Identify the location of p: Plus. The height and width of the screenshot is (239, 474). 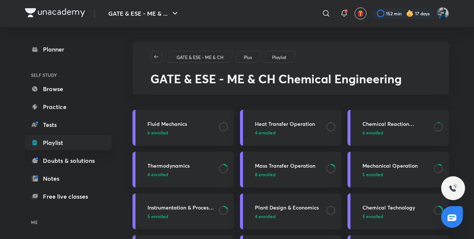
(248, 58).